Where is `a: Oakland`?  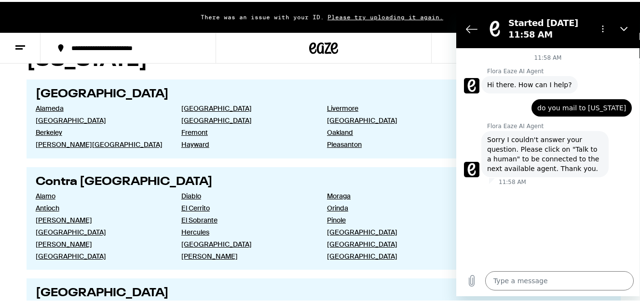 a: Oakland is located at coordinates (392, 131).